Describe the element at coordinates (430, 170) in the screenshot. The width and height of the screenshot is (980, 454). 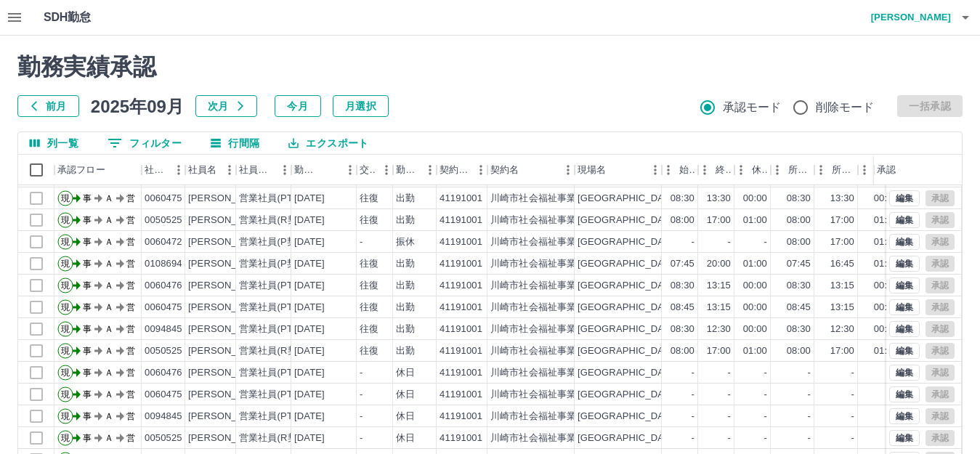
I see `button: メニュー` at that location.